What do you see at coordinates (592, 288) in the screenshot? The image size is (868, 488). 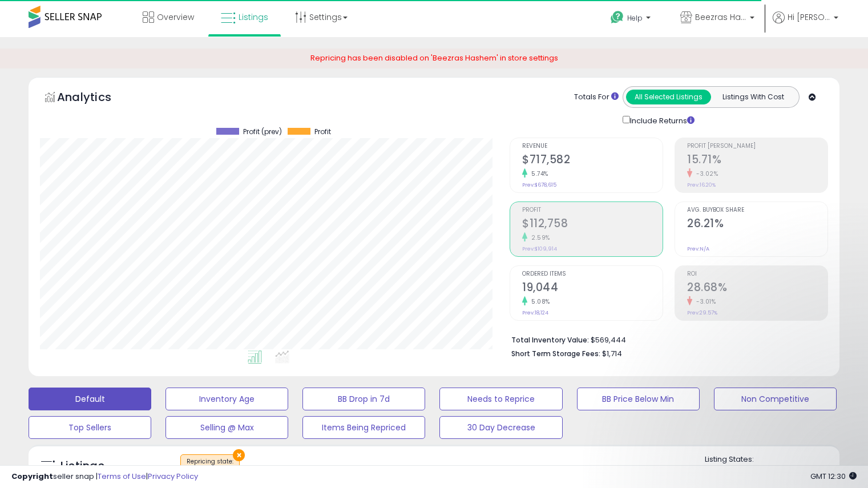 I see `h2: 19,044` at bounding box center [592, 288].